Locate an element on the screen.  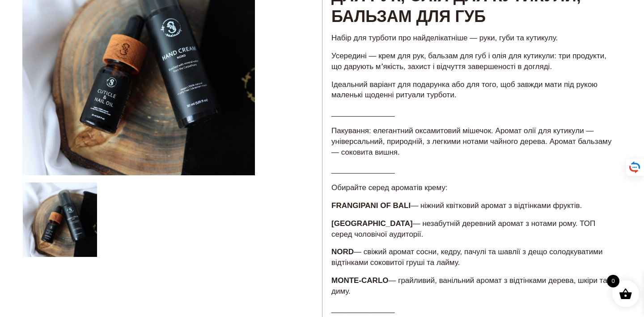
p: Усередині — крем для рук, бальзам для губ і олія для кутикули: три продукти, що дарують мʼякість,... is located at coordinates (472, 62).